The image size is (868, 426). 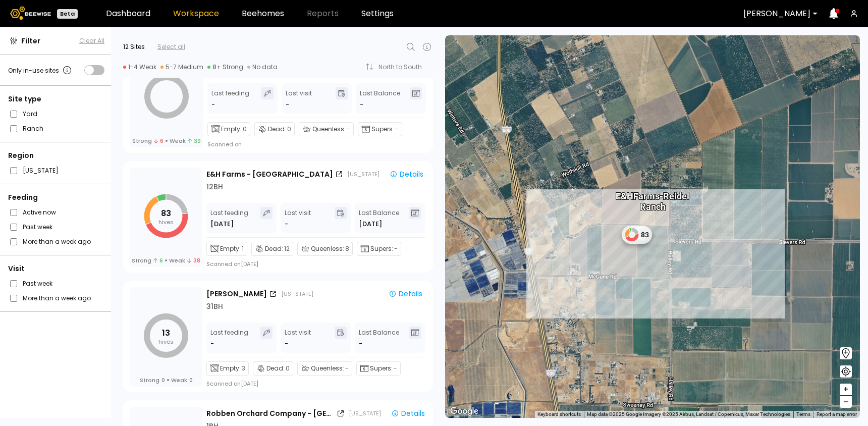 What do you see at coordinates (134, 47) in the screenshot?
I see `div: 12 Sites` at bounding box center [134, 47].